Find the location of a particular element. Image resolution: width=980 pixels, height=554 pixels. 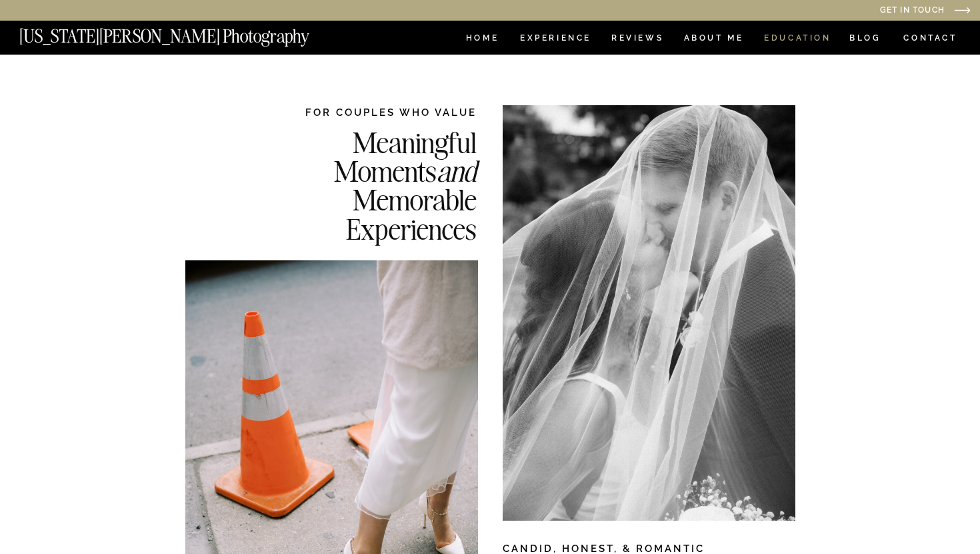

a: HOME is located at coordinates (482, 39).